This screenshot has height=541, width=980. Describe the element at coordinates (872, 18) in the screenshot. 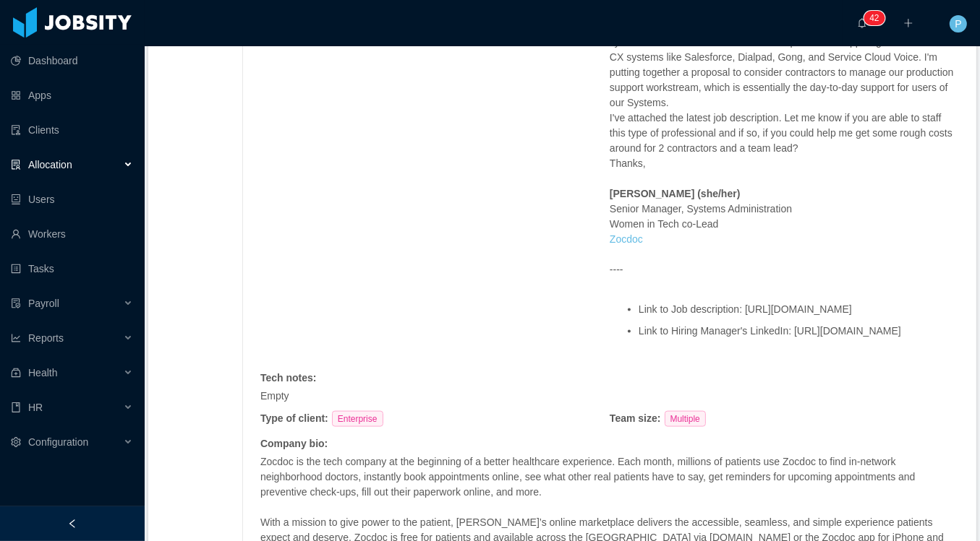

I see `p: 4` at that location.